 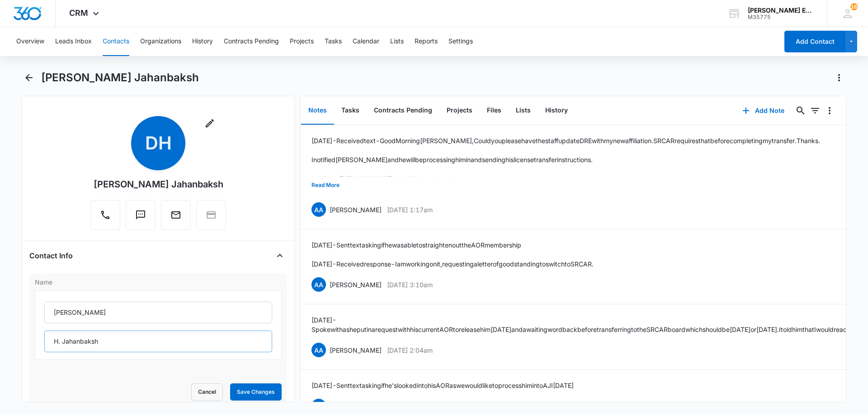 I want to click on input: Last Name, so click(x=158, y=341).